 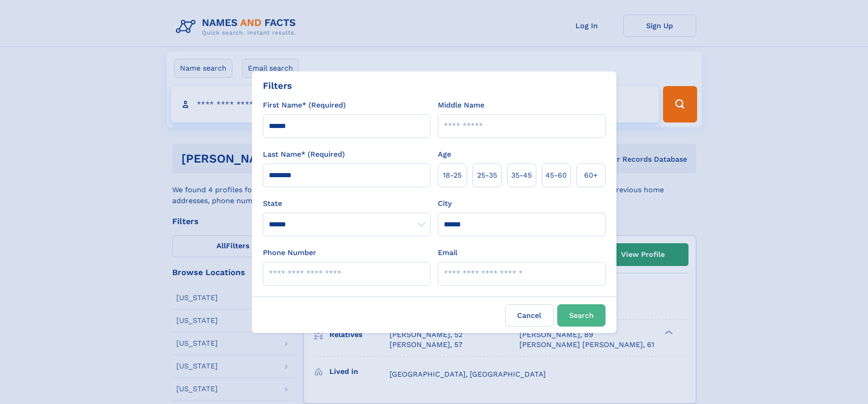 What do you see at coordinates (462, 106) in the screenshot?
I see `label: Middle Name` at bounding box center [462, 106].